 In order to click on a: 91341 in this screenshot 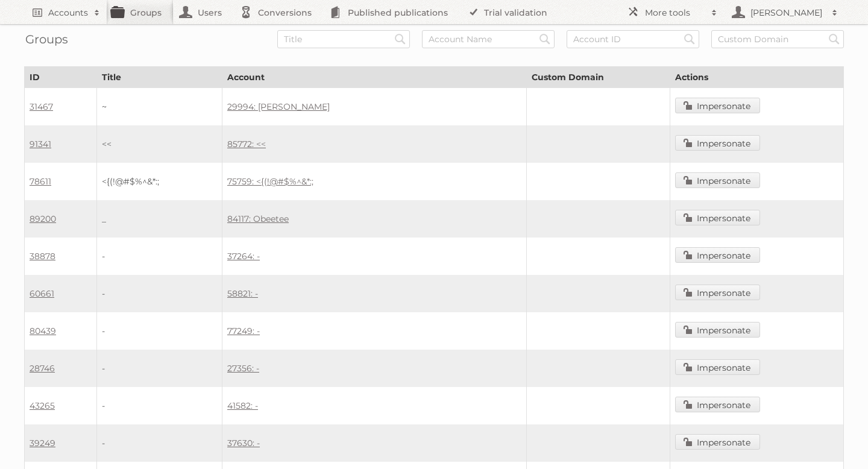, I will do `click(40, 144)`.